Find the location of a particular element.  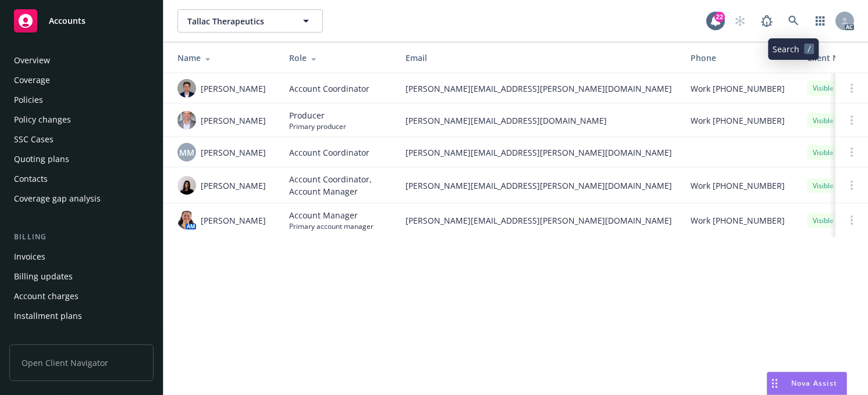

a: Start snowing is located at coordinates (740, 21).